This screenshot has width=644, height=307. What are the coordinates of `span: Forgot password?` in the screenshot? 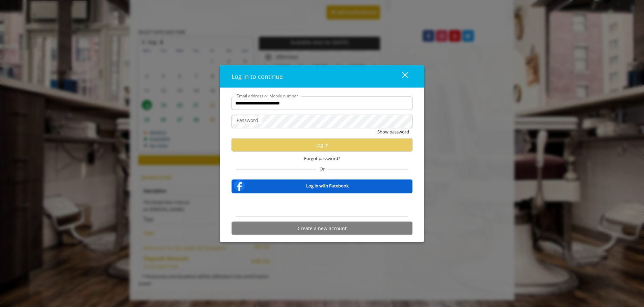 It's located at (322, 158).